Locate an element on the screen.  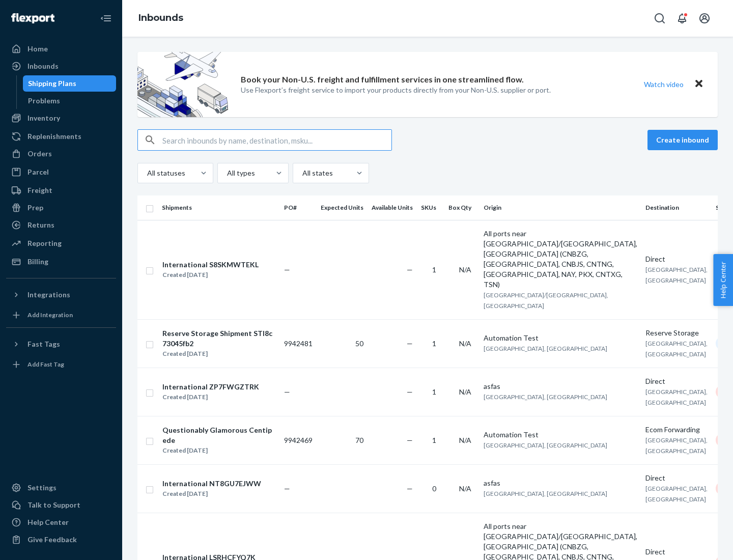
a: Returns is located at coordinates (61, 225).